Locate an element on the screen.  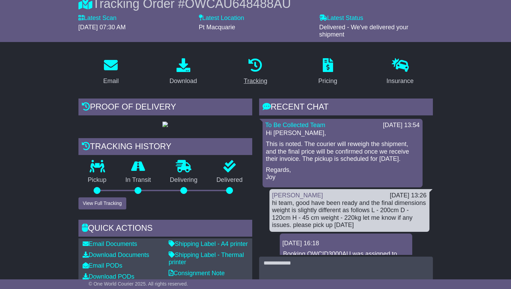
div: RECENT CHAT is located at coordinates (346, 108).